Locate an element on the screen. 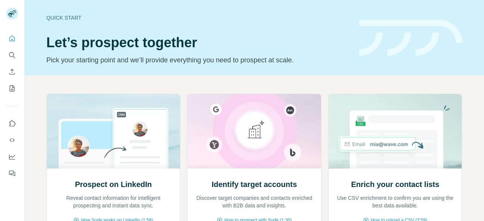  p: Pick your starting point and we’ll provide everything you need to prospect at scale. is located at coordinates (198, 60).